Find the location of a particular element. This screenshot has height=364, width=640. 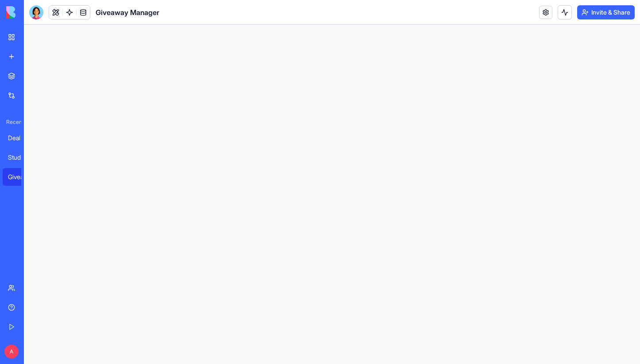

a: Studio Booking System is located at coordinates (21, 157).